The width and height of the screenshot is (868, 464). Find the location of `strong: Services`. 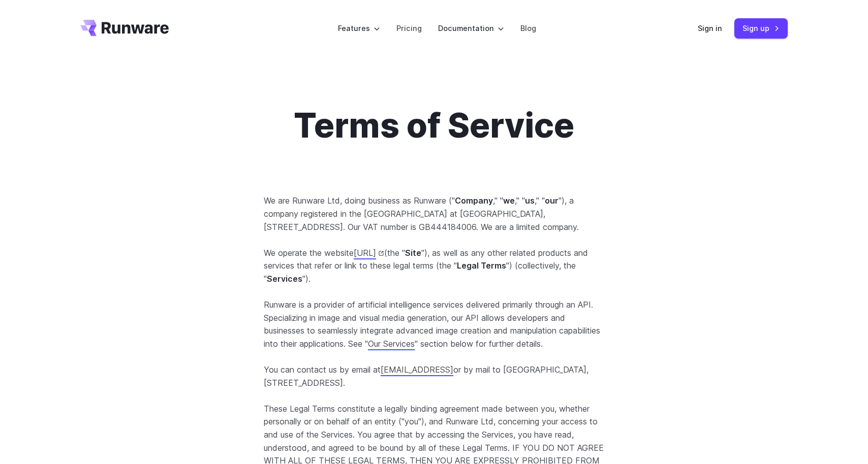

strong: Services is located at coordinates (284, 279).